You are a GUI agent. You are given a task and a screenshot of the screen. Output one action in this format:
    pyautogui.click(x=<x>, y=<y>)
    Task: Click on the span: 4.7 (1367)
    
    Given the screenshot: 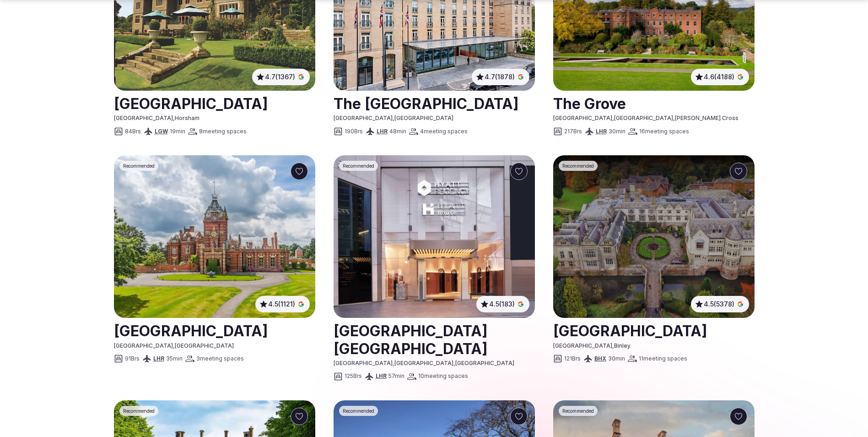 What is the action you would take?
    pyautogui.click(x=280, y=77)
    